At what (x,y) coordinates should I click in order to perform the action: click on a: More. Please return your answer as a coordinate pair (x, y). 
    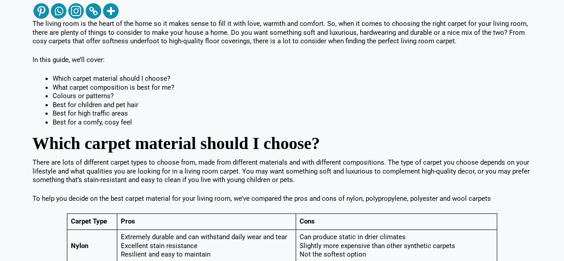
    Looking at the image, I should click on (110, 11).